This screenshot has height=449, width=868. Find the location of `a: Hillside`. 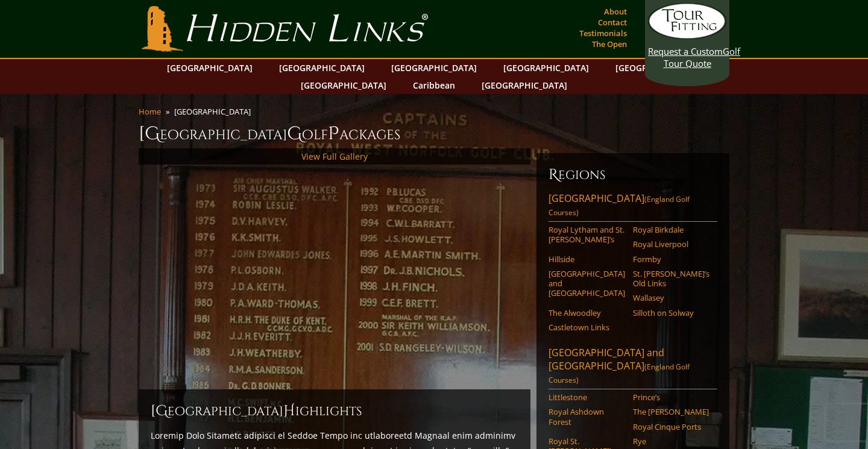

a: Hillside is located at coordinates (586, 259).